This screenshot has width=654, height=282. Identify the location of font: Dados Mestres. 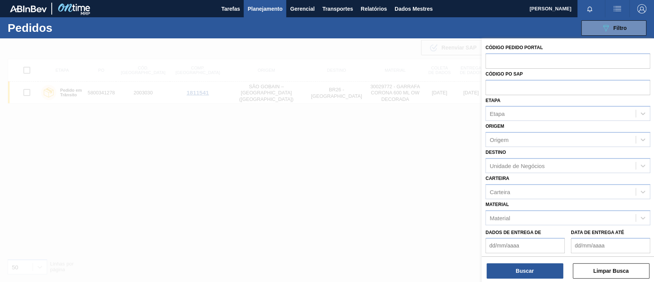
(414, 9).